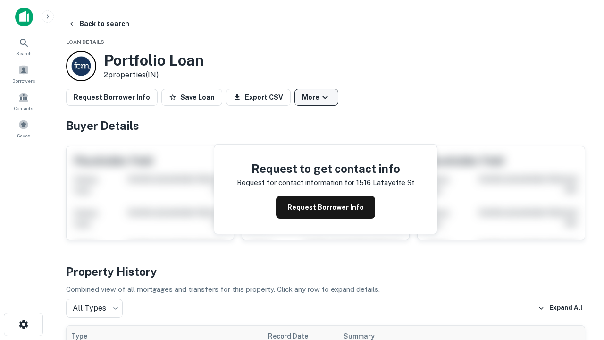 This screenshot has height=340, width=604. Describe the element at coordinates (24, 128) in the screenshot. I see `div: Saved` at that location.